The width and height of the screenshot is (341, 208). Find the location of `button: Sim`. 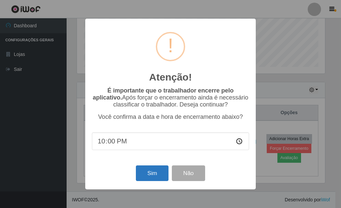

button: Sim is located at coordinates (152, 173).